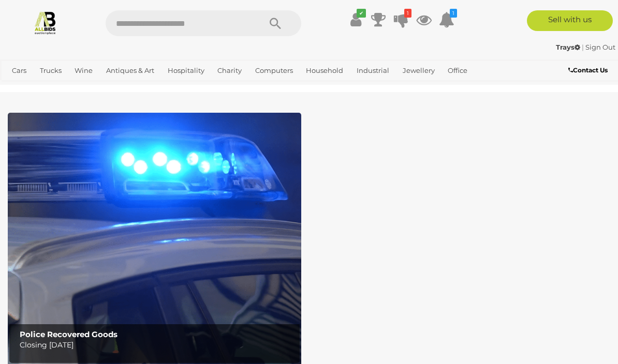  I want to click on button: Search, so click(276, 23).